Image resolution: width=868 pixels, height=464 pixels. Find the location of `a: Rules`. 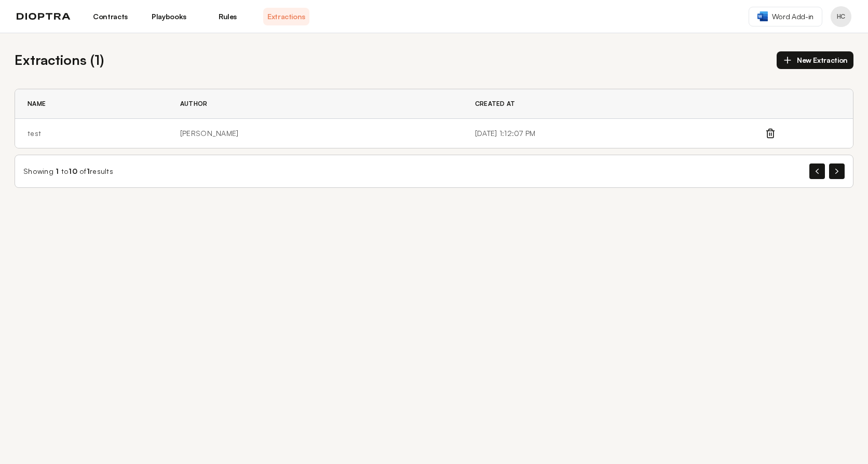

a: Rules is located at coordinates (227, 16).